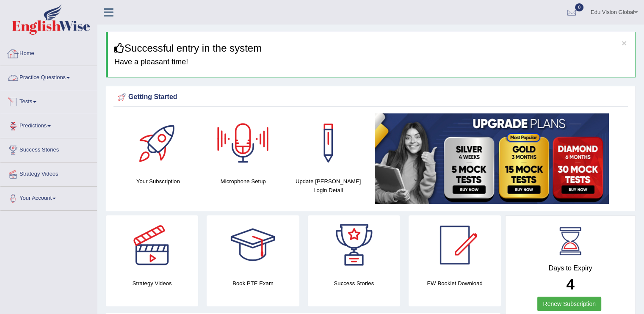 This screenshot has height=314, width=644. I want to click on h4: Your Subscription, so click(158, 182).